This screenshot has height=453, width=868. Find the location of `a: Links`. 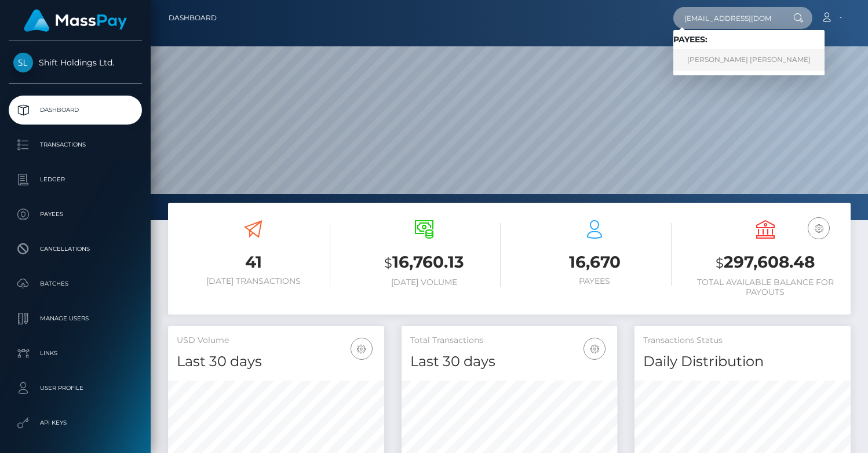

a: Links is located at coordinates (75, 353).